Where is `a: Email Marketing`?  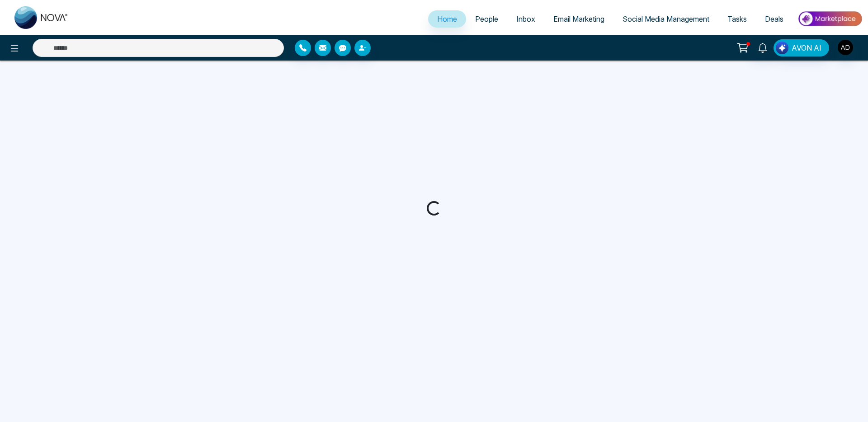 a: Email Marketing is located at coordinates (579, 19).